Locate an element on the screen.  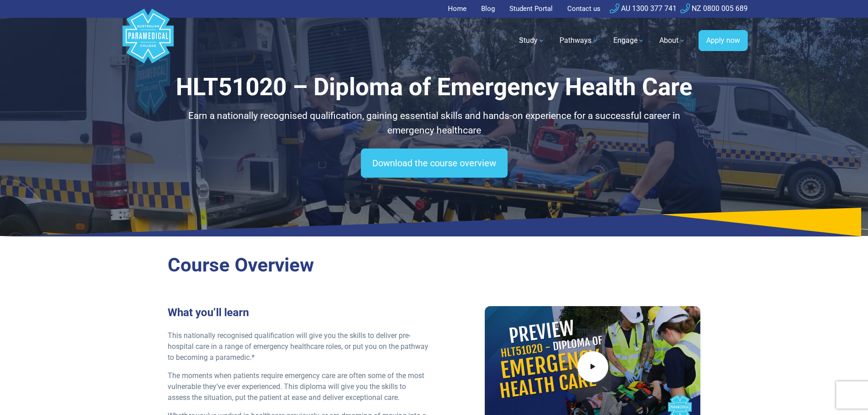
a: Engage is located at coordinates (629, 41).